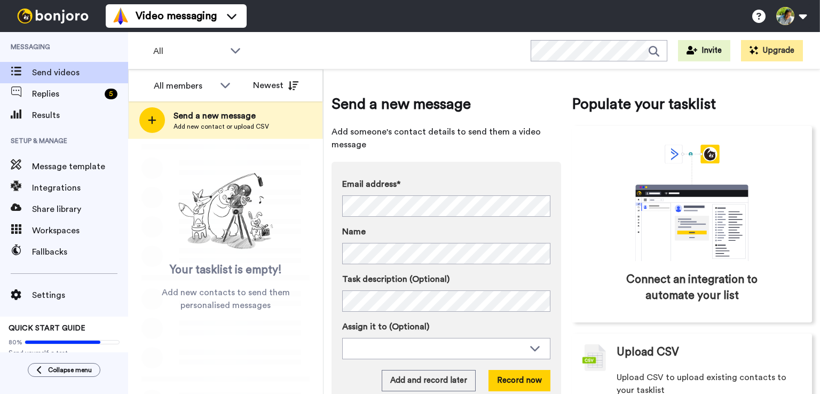  What do you see at coordinates (772, 51) in the screenshot?
I see `button: Upgrade` at bounding box center [772, 51].